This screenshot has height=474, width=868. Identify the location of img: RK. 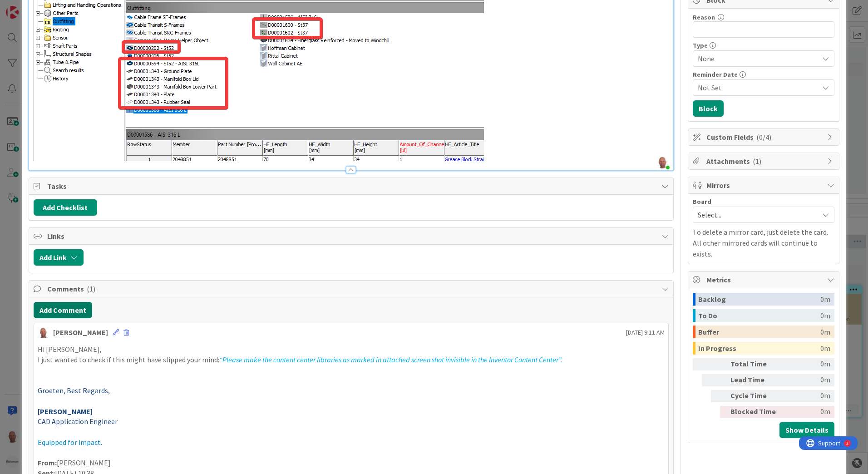
(43, 332).